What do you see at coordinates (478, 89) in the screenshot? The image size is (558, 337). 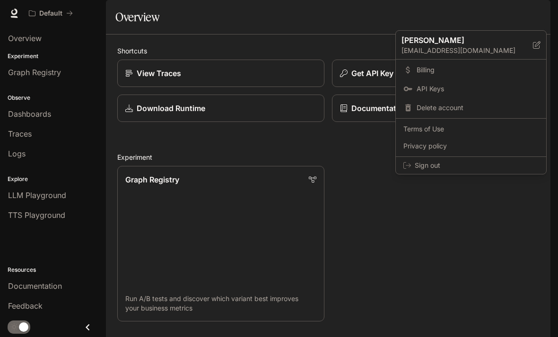 I see `span: API Keys` at bounding box center [478, 89].